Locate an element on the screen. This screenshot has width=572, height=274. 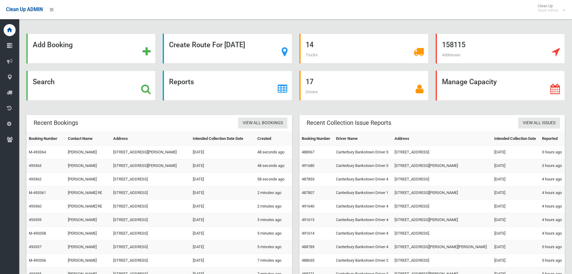
a: Add Booking is located at coordinates (91, 48).